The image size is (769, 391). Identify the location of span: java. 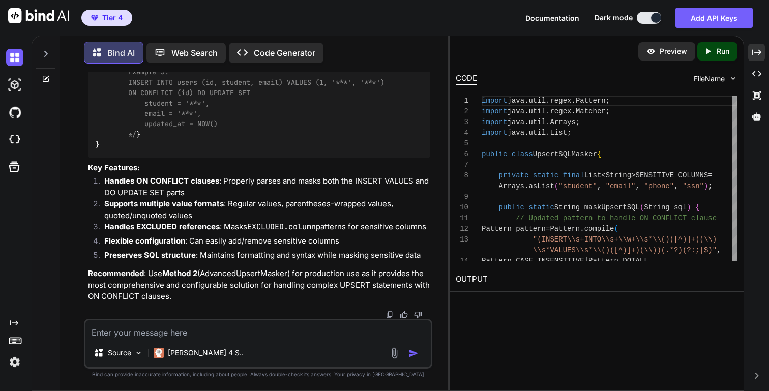
(516, 101).